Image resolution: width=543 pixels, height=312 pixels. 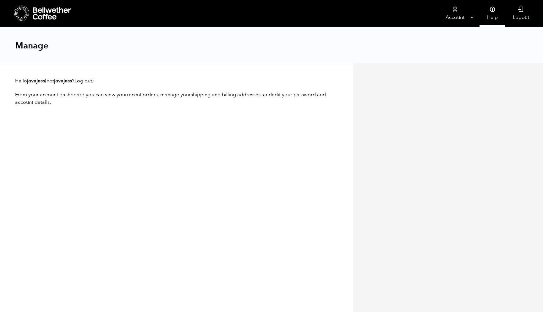 I want to click on a: recent orders, so click(x=142, y=95).